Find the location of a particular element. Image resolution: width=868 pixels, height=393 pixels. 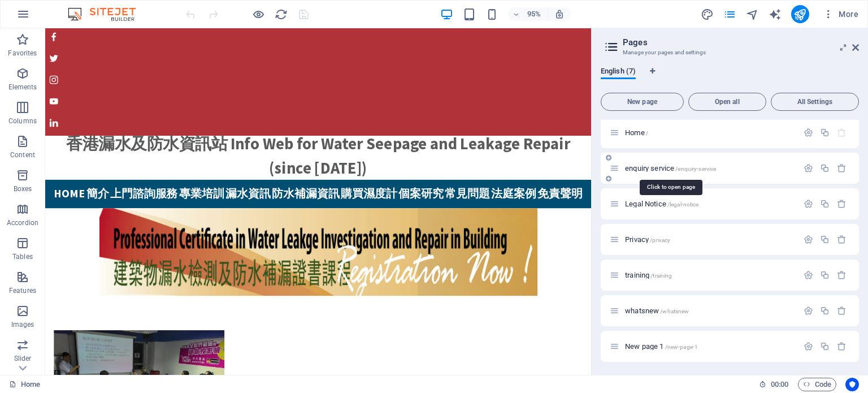

h6: Session time is located at coordinates (774, 384).